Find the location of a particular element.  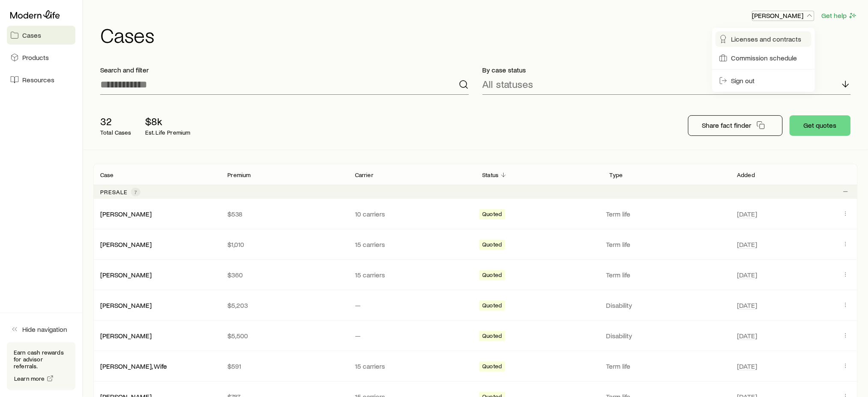

button: Get quotes is located at coordinates (821, 126).